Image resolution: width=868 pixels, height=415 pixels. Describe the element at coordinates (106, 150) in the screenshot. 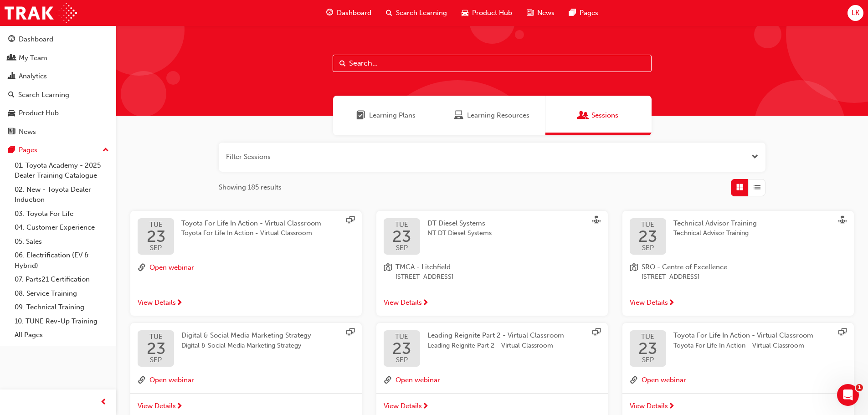

I see `span: up-icon` at that location.